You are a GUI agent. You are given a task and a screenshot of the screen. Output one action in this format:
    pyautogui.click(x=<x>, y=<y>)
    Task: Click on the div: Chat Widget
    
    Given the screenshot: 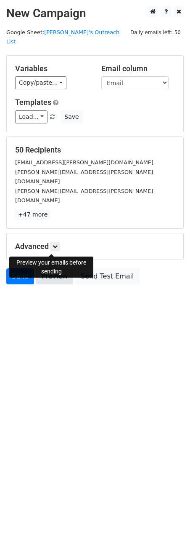 What is the action you would take?
    pyautogui.click(x=169, y=533)
    